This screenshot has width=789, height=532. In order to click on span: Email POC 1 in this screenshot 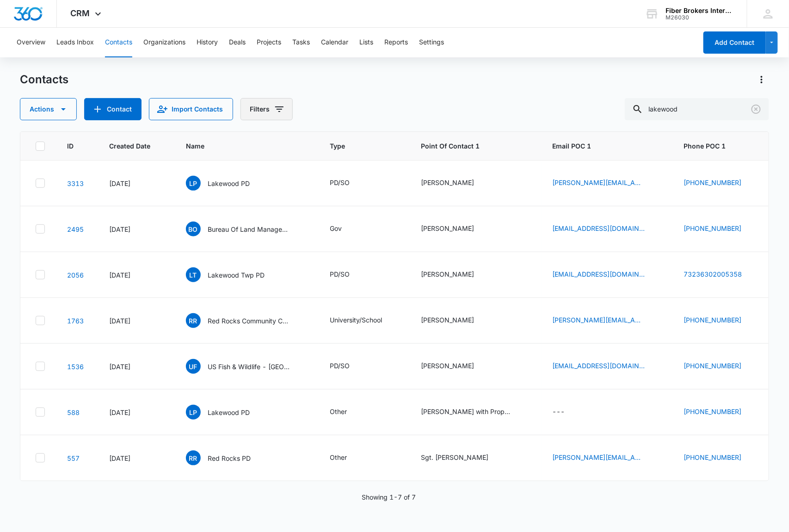, I will do `click(607, 145)`.